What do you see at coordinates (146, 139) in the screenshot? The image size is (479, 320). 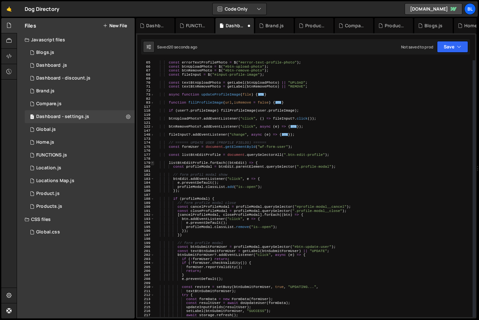 I see `div: 173` at bounding box center [146, 139].